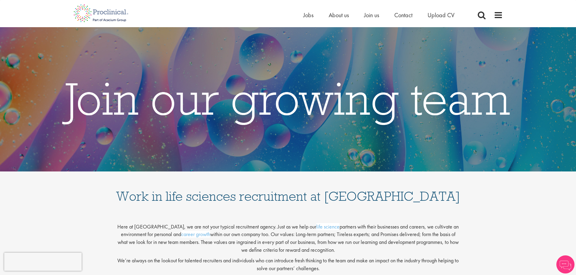 This screenshot has width=576, height=275. I want to click on a: About us, so click(338, 15).